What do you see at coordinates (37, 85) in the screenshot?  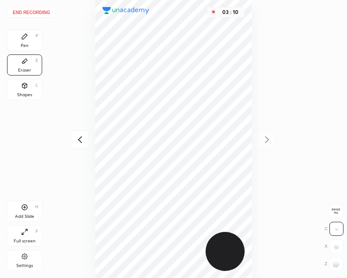 I see `div: L` at bounding box center [37, 85].